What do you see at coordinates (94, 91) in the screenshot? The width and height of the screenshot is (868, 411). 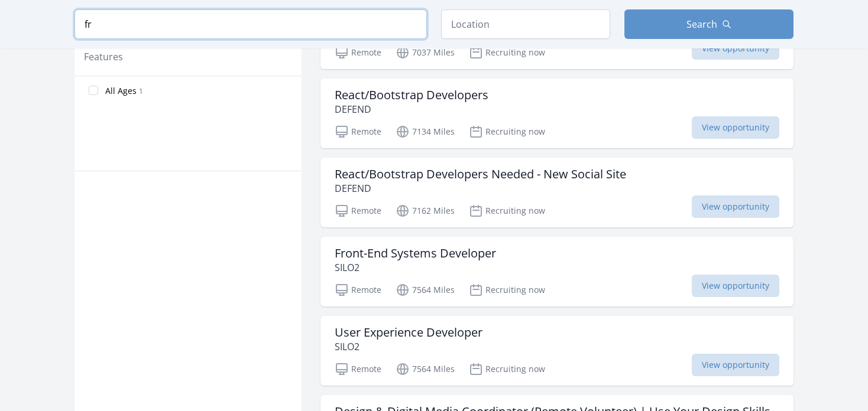 I see `input: All Ages 1` at bounding box center [94, 91].